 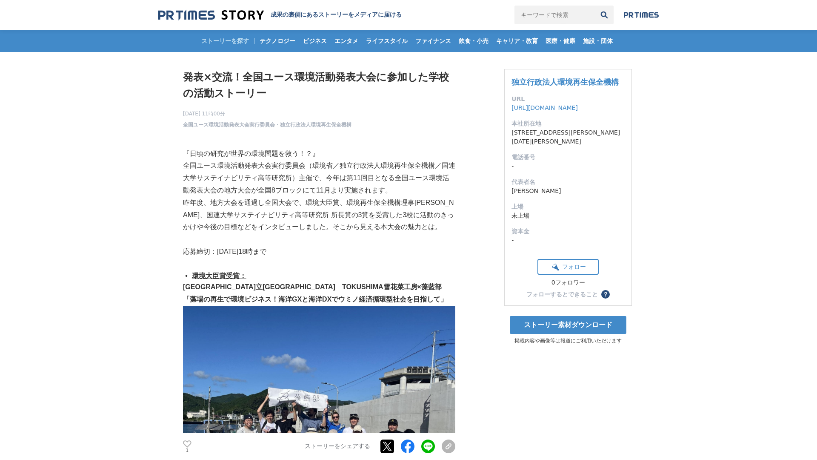 I want to click on h2: 成果の裏側にあるストーリーをメディアに届ける, so click(x=336, y=15).